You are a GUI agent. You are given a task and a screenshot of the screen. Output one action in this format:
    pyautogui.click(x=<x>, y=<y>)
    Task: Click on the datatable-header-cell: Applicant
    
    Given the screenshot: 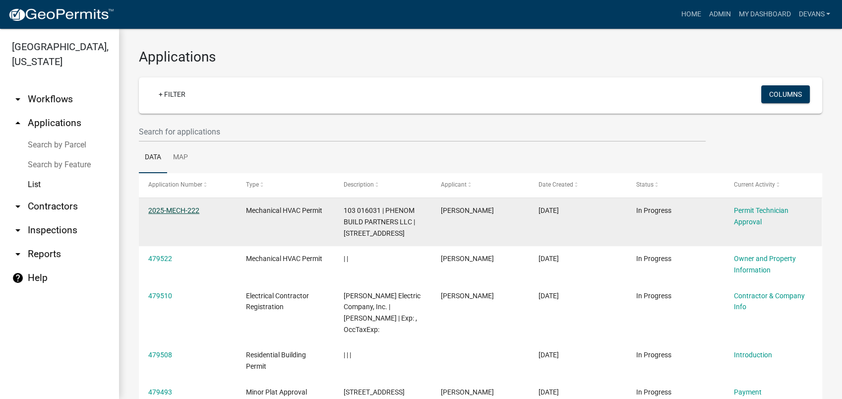 What is the action you would take?
    pyautogui.click(x=480, y=185)
    